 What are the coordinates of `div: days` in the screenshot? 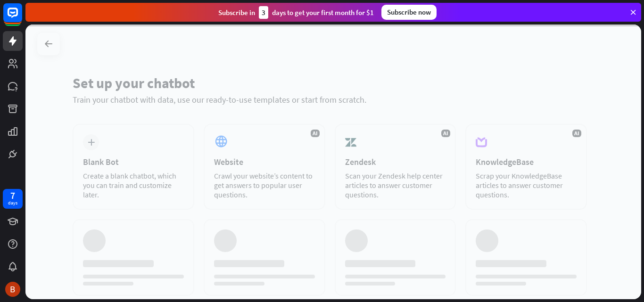 It's located at (13, 203).